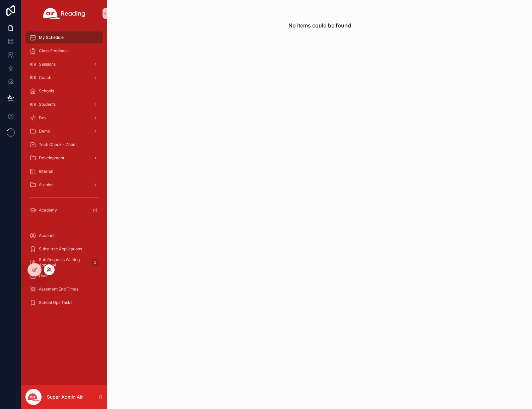 Image resolution: width=532 pixels, height=409 pixels. Describe the element at coordinates (64, 145) in the screenshot. I see `a: Tech Check - Zoom` at that location.